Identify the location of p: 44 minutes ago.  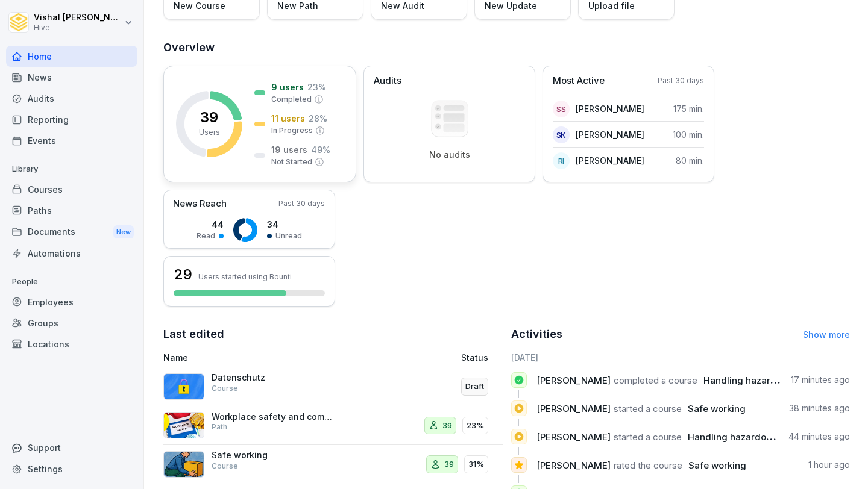
(819, 437).